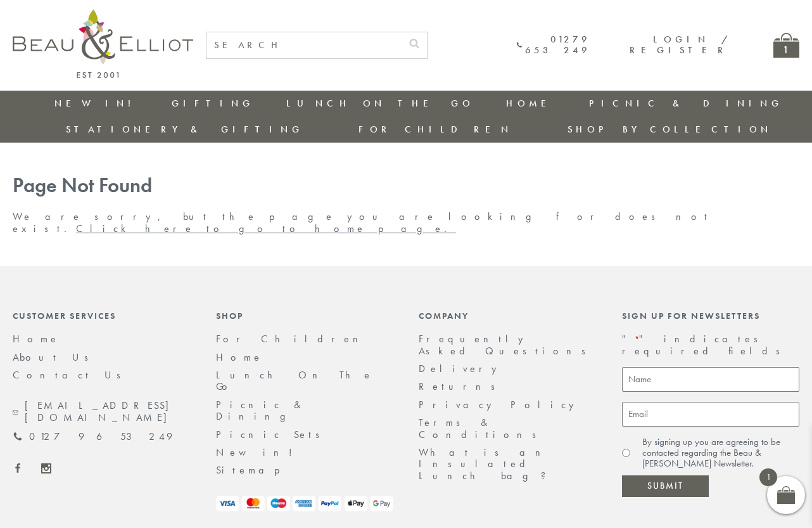 This screenshot has height=528, width=812. Describe the element at coordinates (786, 45) in the screenshot. I see `div: 1` at that location.